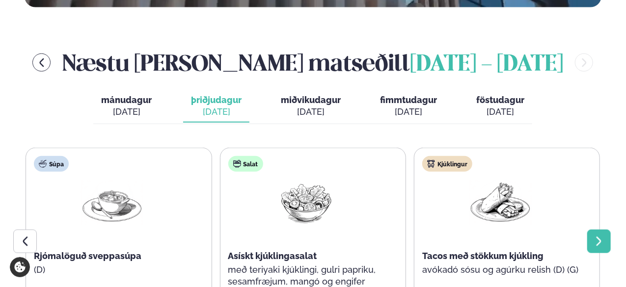  I want to click on span: þriðjudagur, so click(216, 100).